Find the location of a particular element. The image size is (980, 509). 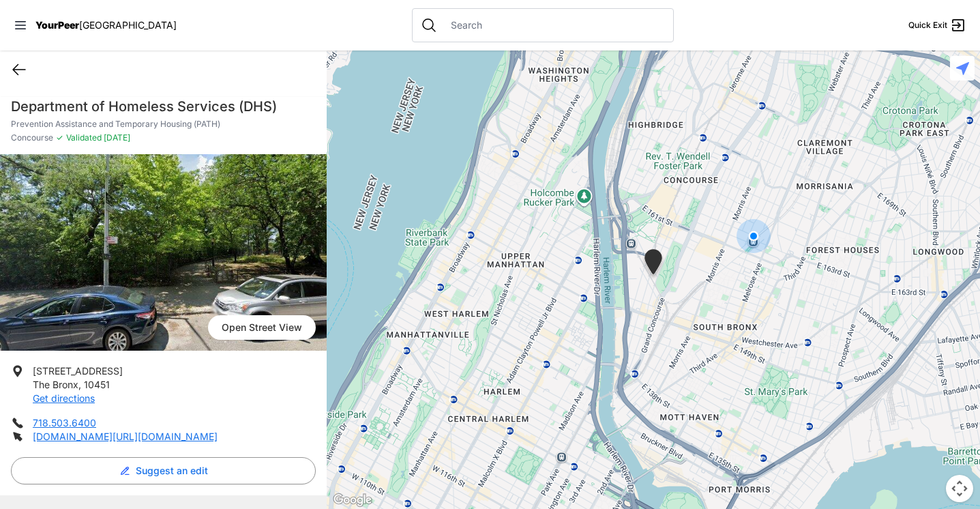

span: Validated is located at coordinates (84, 138).